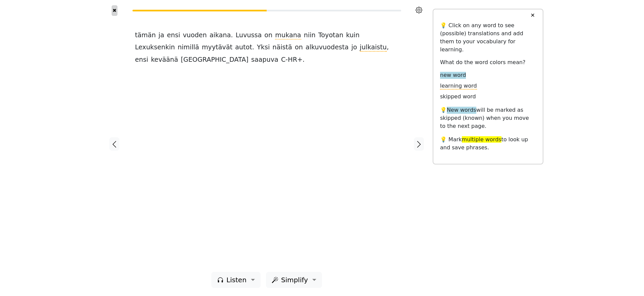 This screenshot has height=296, width=644. Describe the element at coordinates (295, 280) in the screenshot. I see `span: Simplify` at that location.